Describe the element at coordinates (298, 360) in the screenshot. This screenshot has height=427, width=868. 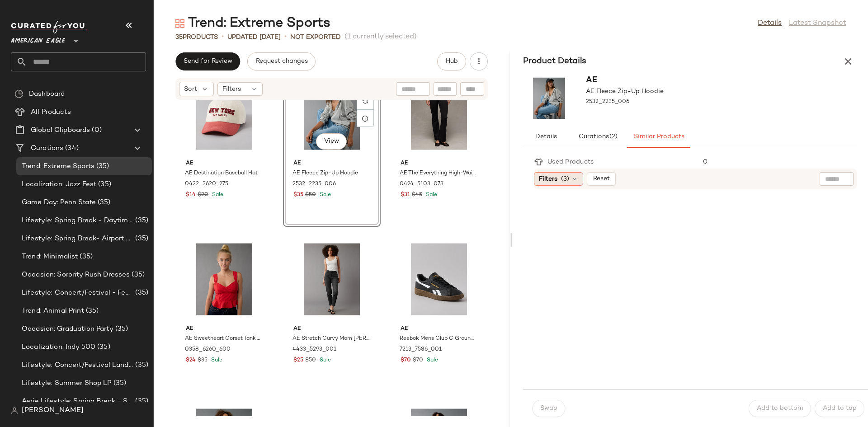
I see `span: $25` at that location.